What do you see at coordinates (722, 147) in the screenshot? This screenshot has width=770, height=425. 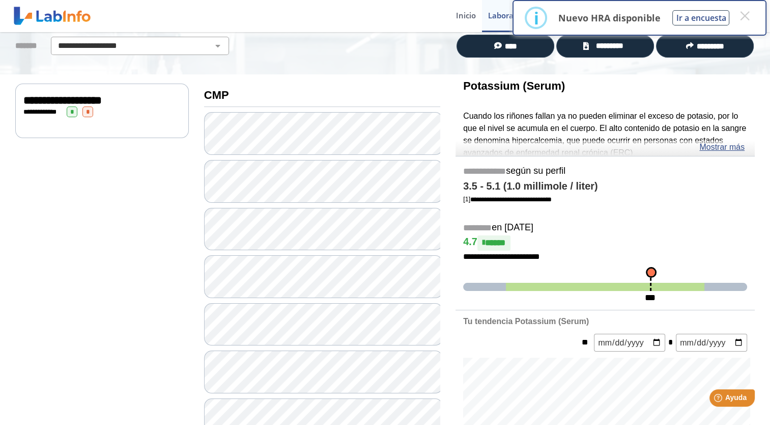 I see `a: Mostrar más` at bounding box center [722, 147].